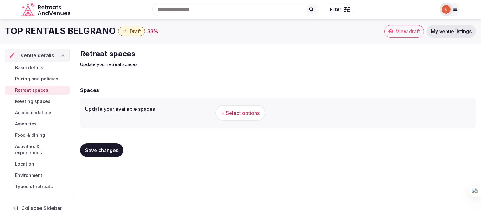 The width and height of the screenshot is (481, 220). I want to click on span: Retreat spaces, so click(32, 90).